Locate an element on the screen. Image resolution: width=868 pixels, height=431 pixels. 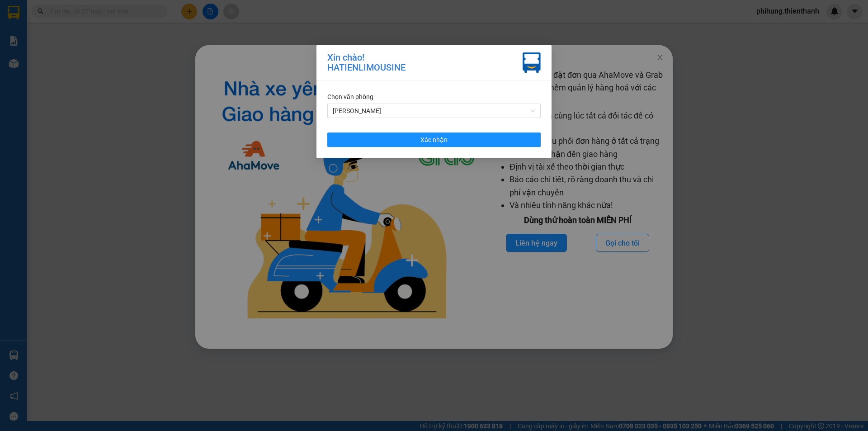
div: Chọn văn phòng is located at coordinates (434, 97).